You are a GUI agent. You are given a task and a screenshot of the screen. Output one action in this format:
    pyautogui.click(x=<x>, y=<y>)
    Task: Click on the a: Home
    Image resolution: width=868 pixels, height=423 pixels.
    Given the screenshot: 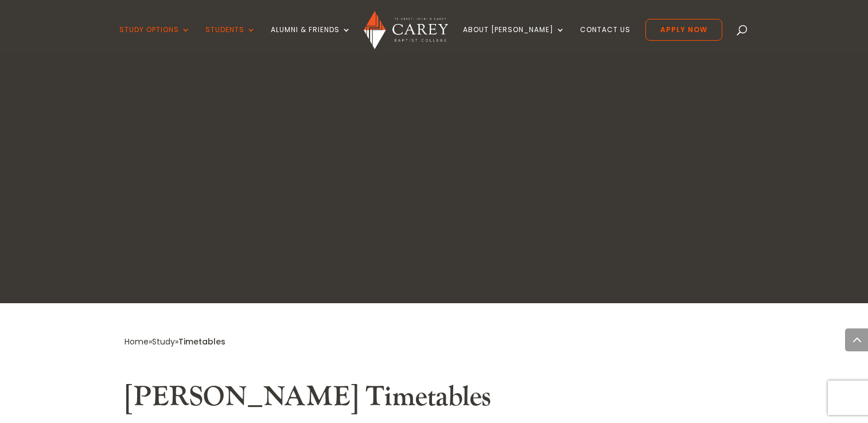 What is the action you would take?
    pyautogui.click(x=136, y=342)
    